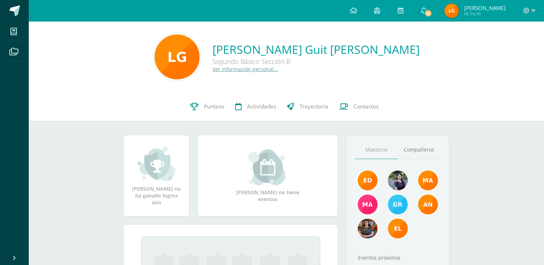  Describe the element at coordinates (359, 107) in the screenshot. I see `a: Contactos` at that location.